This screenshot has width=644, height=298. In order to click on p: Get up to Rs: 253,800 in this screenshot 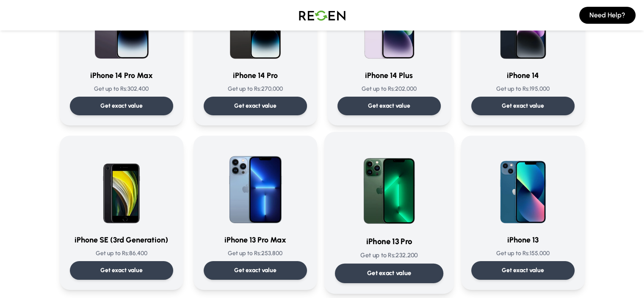, I will do `click(255, 253)`.